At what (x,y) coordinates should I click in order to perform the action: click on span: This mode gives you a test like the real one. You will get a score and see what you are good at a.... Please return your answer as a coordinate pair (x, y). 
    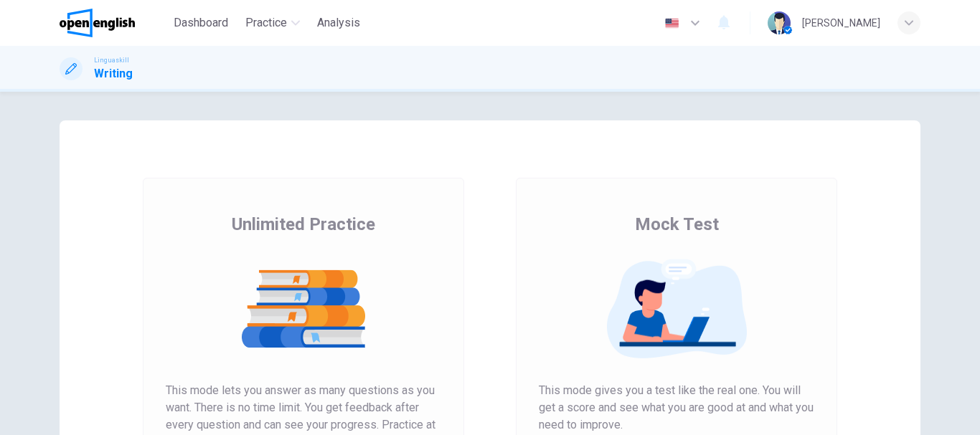
    Looking at the image, I should click on (676, 408).